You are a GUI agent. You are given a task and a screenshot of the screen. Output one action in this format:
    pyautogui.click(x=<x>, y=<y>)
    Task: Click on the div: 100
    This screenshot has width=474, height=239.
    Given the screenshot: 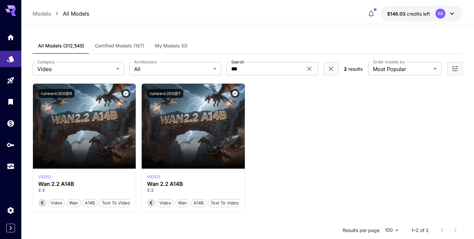 What is the action you would take?
    pyautogui.click(x=391, y=230)
    